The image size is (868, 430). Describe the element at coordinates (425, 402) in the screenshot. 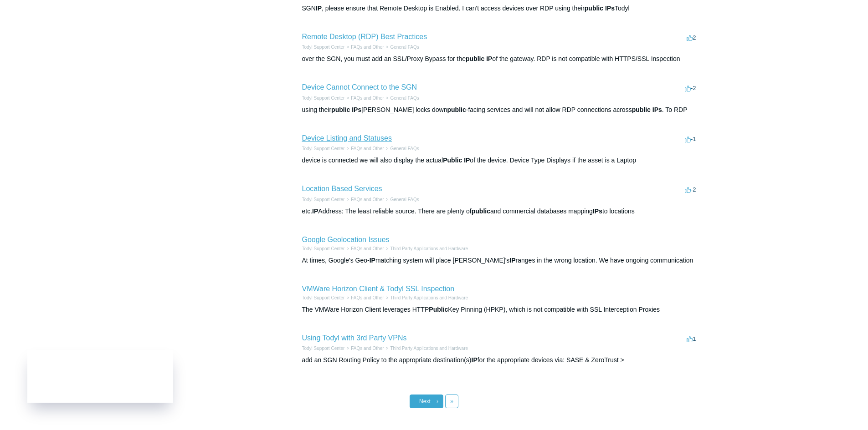

I see `span: Next` at that location.